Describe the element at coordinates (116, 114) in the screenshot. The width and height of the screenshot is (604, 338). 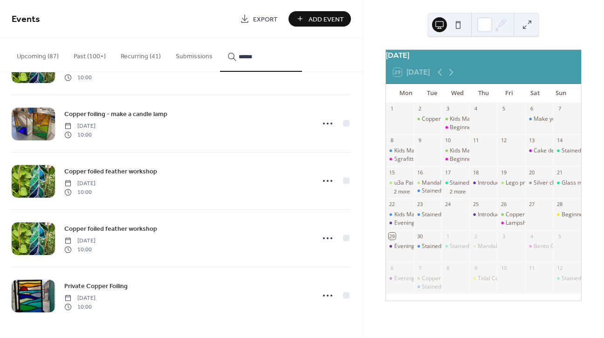
I see `span: Copper foiling - make a candle lamp` at that location.